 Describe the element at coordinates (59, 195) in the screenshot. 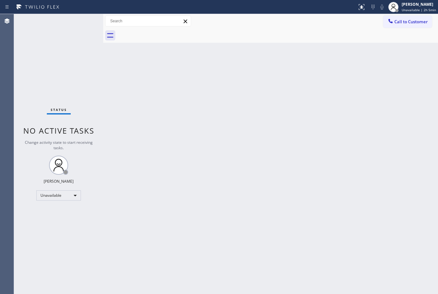

I see `div: Unavailable` at that location.